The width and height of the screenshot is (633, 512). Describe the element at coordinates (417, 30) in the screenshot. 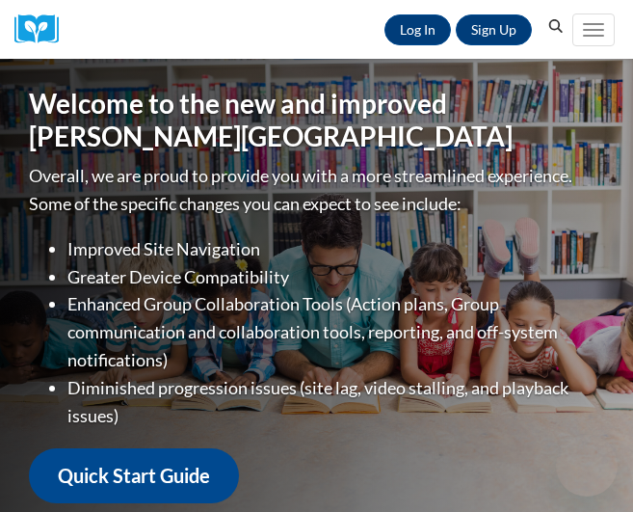

I see `a: Log In` at that location.